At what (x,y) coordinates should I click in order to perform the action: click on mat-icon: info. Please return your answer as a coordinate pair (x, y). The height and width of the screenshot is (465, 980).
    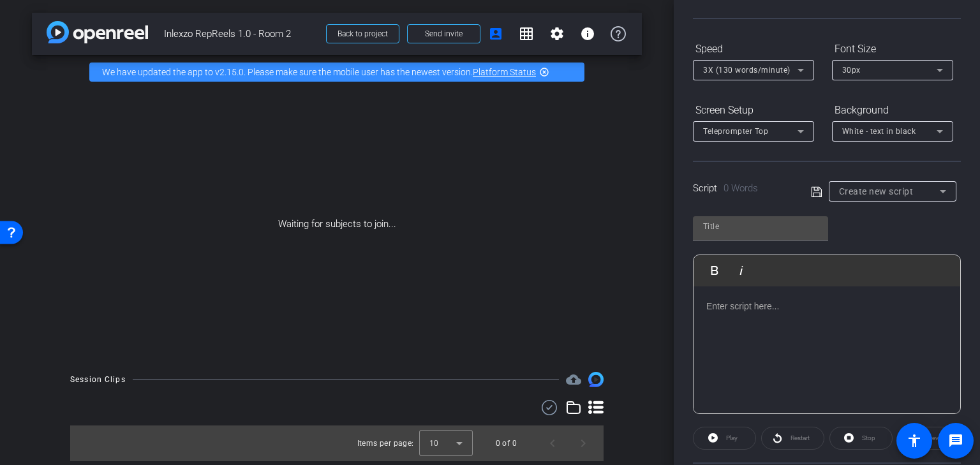
    Looking at the image, I should click on (588, 34).